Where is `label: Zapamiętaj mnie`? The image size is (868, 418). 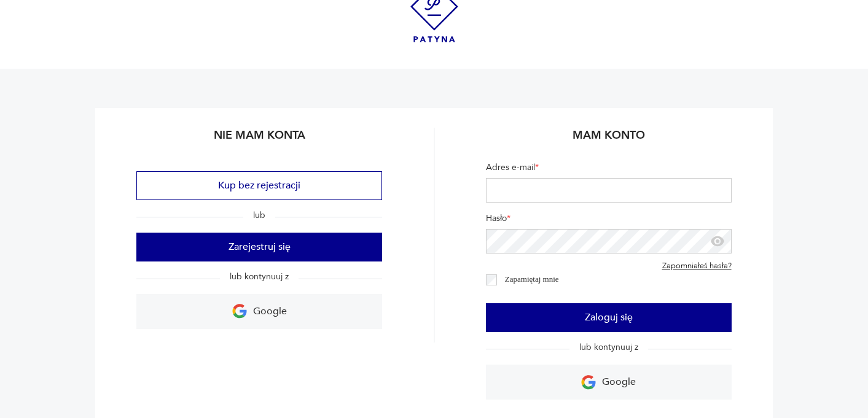 label: Zapamiętaj mnie is located at coordinates (532, 279).